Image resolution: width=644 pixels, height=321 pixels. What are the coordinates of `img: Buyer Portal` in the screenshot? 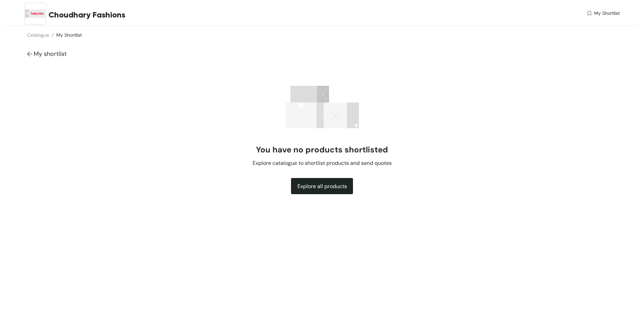 It's located at (35, 14).